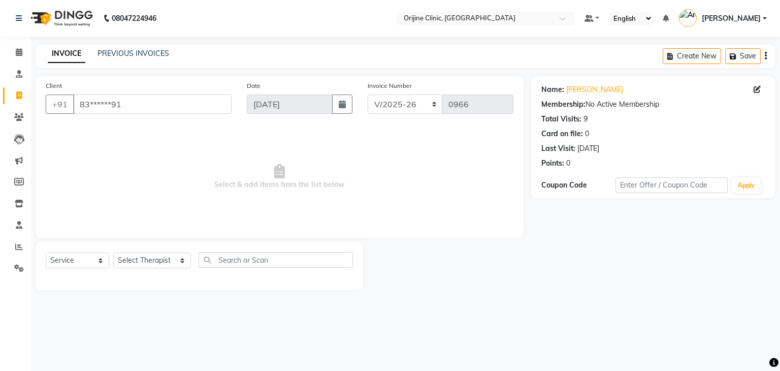 This screenshot has width=780, height=371. What do you see at coordinates (562, 133) in the screenshot?
I see `div: Card on file:` at bounding box center [562, 133].